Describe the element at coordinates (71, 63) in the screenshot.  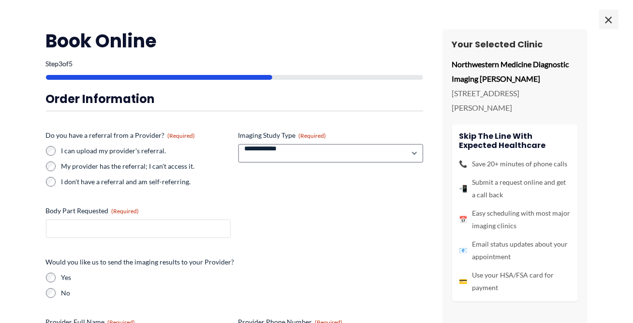
I see `span: 5` at that location.